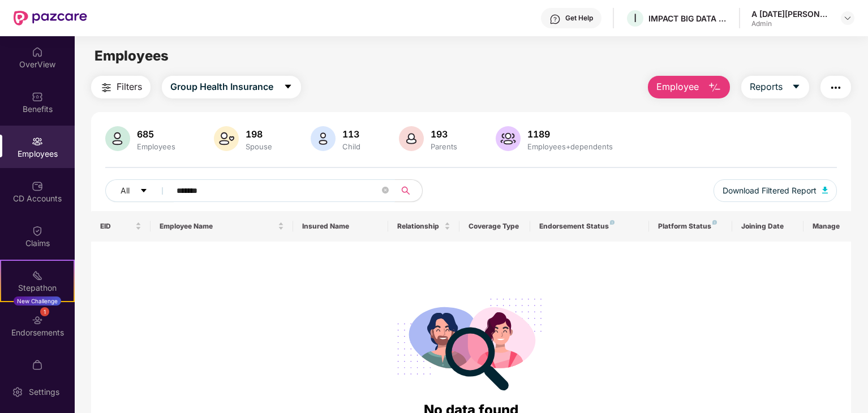 The image size is (868, 413). I want to click on span: I, so click(635, 18).